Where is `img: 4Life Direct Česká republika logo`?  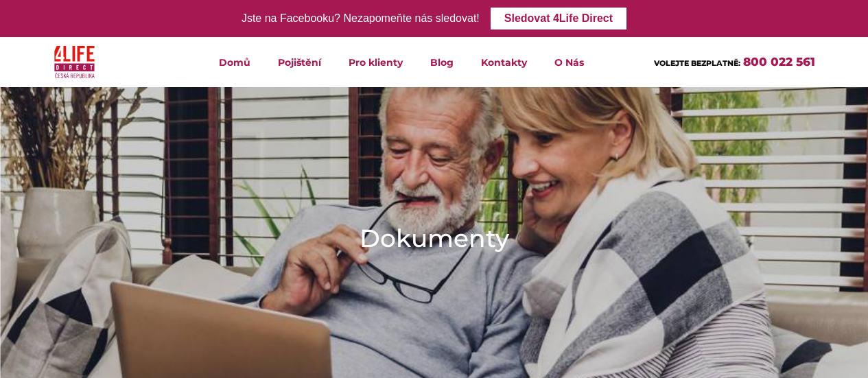
img: 4Life Direct Česká republika logo is located at coordinates (75, 62).